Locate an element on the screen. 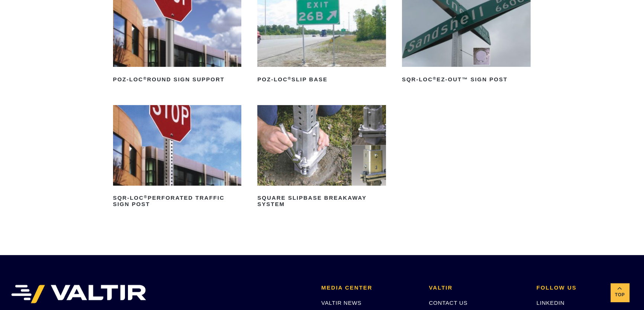 Image resolution: width=644 pixels, height=310 pixels. img: VALTIR is located at coordinates (78, 294).